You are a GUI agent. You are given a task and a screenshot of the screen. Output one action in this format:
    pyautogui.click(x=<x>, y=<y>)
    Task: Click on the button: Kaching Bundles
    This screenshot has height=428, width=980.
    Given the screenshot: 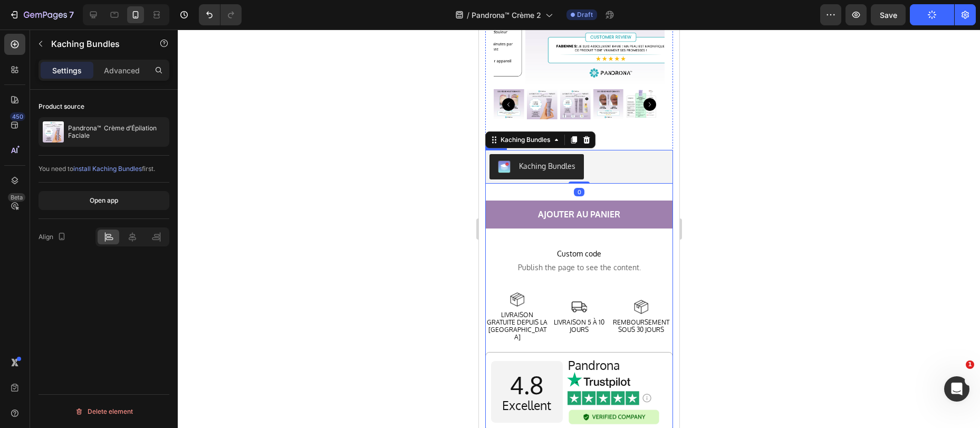 What is the action you would take?
    pyautogui.click(x=57, y=137)
    